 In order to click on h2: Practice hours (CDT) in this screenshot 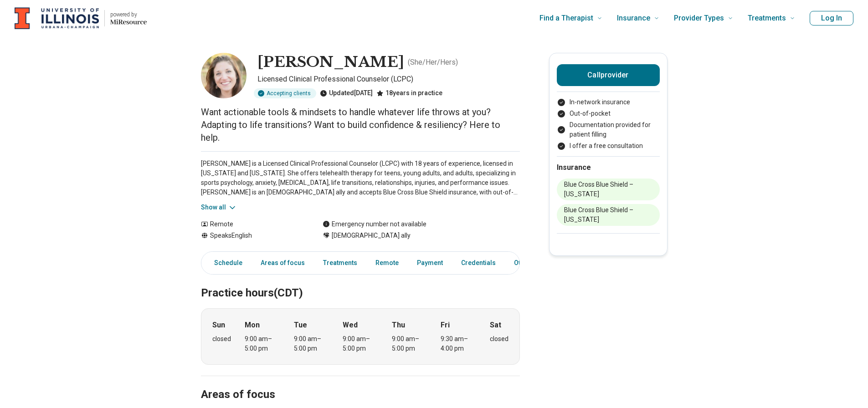, I will do `click(360, 283)`.